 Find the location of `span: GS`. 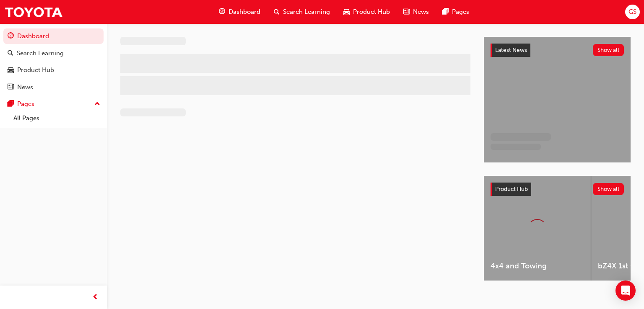

span: GS is located at coordinates (632, 12).